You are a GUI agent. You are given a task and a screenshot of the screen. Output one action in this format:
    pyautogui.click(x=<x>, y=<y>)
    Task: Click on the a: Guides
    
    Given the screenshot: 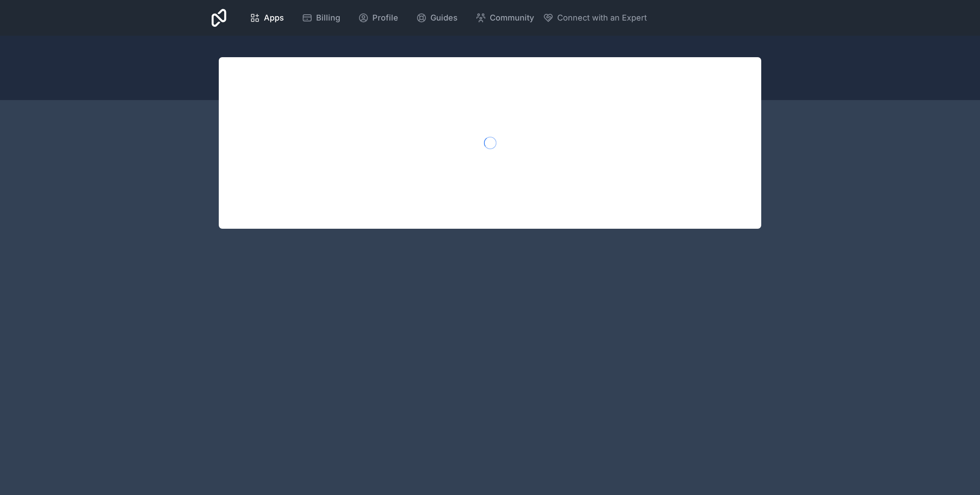 What is the action you would take?
    pyautogui.click(x=436, y=18)
    